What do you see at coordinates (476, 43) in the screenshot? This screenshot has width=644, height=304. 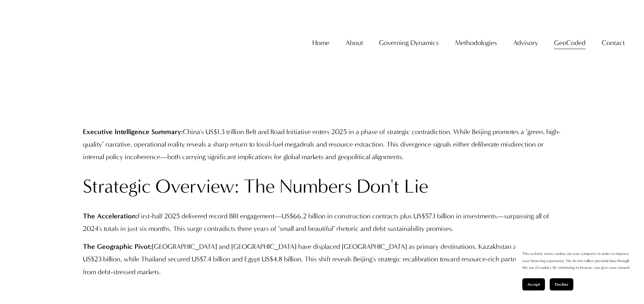 I see `span: Methodologies` at bounding box center [476, 43].